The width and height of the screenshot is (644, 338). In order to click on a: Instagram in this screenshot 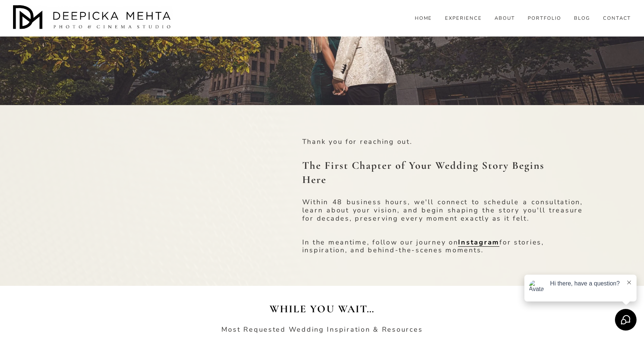, I will do `click(478, 242)`.